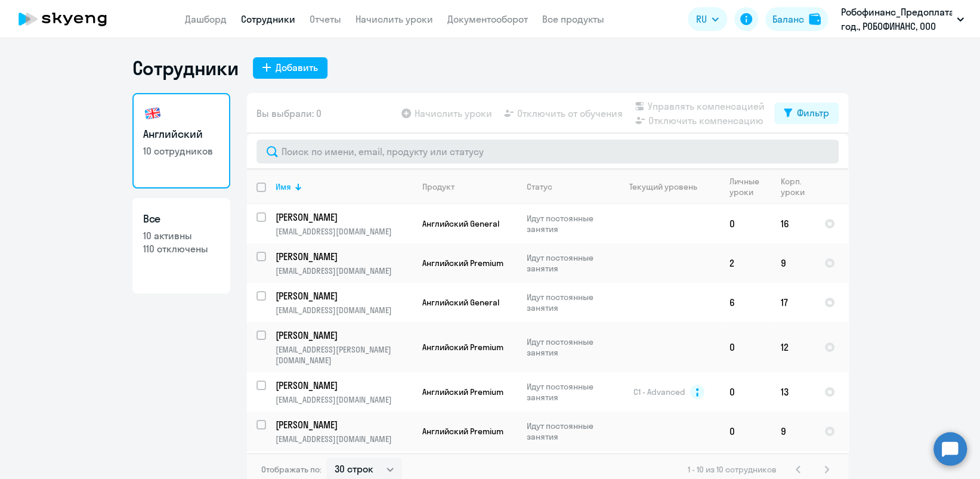  I want to click on span: Отображать по:, so click(291, 470).